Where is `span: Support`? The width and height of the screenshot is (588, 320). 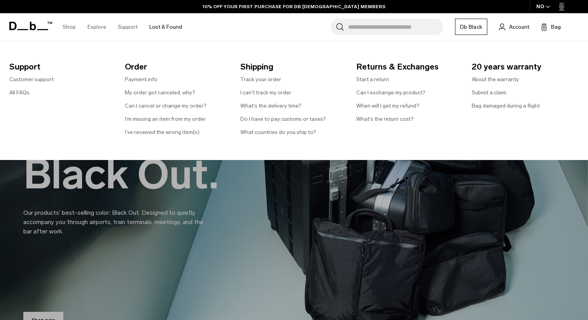
span: Support is located at coordinates (61, 67).